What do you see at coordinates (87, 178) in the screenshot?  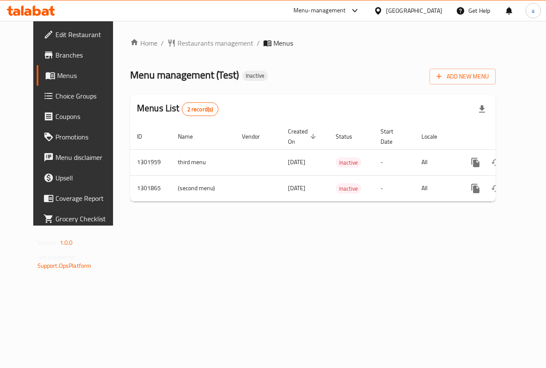 I see `span: Upsell` at bounding box center [87, 178].